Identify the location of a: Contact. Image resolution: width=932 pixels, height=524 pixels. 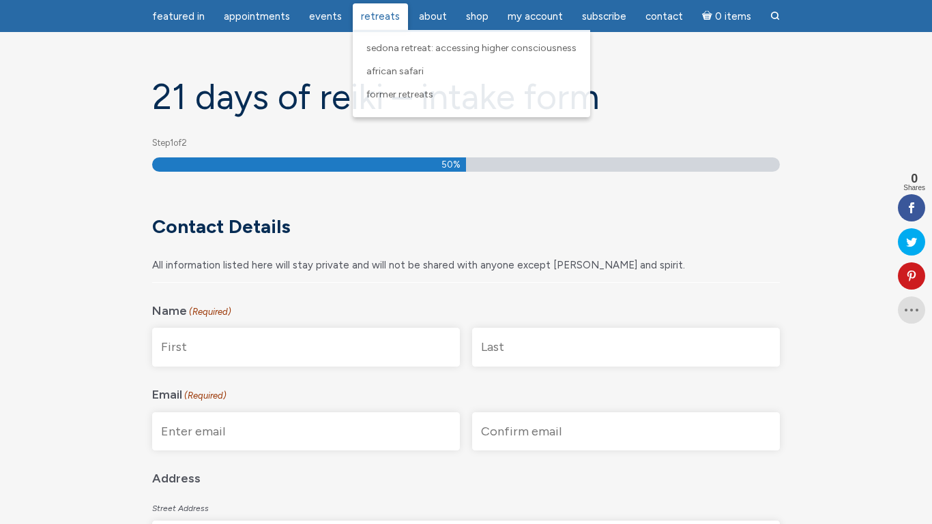
(664, 16).